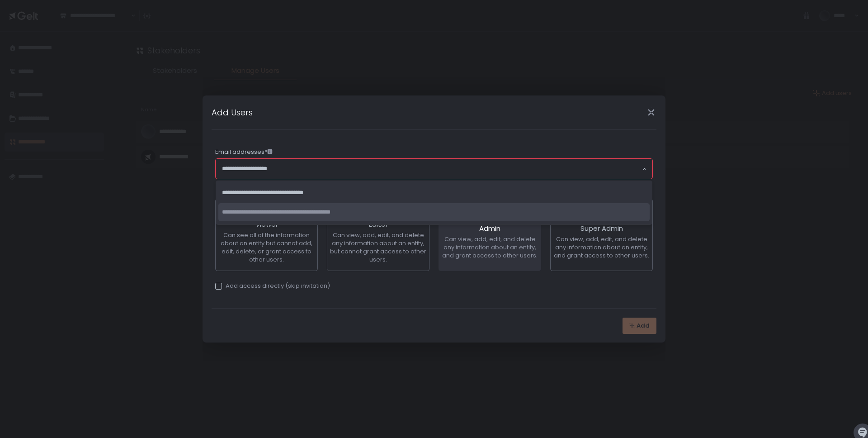 The height and width of the screenshot is (438, 868). I want to click on span: Editor, so click(378, 224).